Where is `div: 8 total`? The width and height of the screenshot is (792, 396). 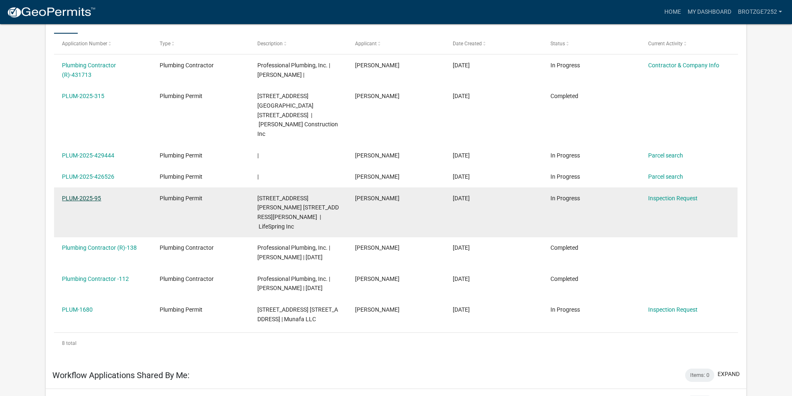 div: 8 total is located at coordinates (396, 343).